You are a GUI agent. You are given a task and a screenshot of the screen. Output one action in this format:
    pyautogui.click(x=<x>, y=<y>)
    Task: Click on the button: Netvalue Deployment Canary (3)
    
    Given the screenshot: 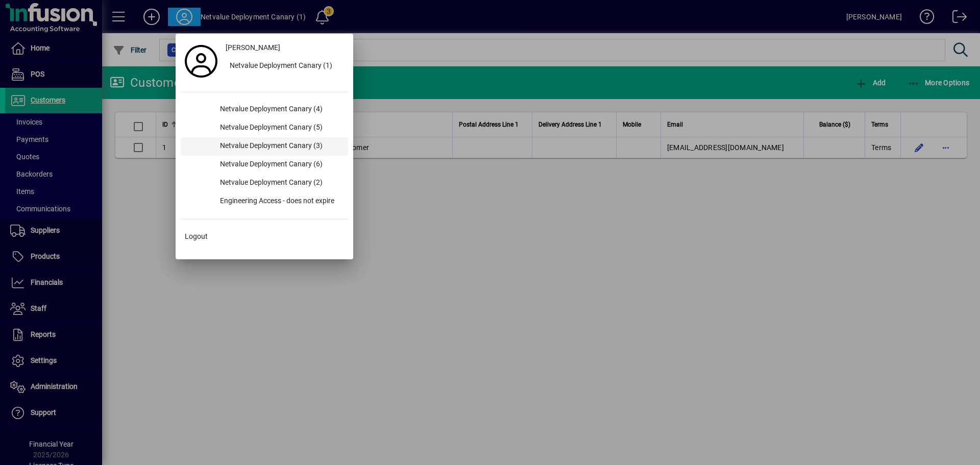 What is the action you would take?
    pyautogui.click(x=264, y=146)
    